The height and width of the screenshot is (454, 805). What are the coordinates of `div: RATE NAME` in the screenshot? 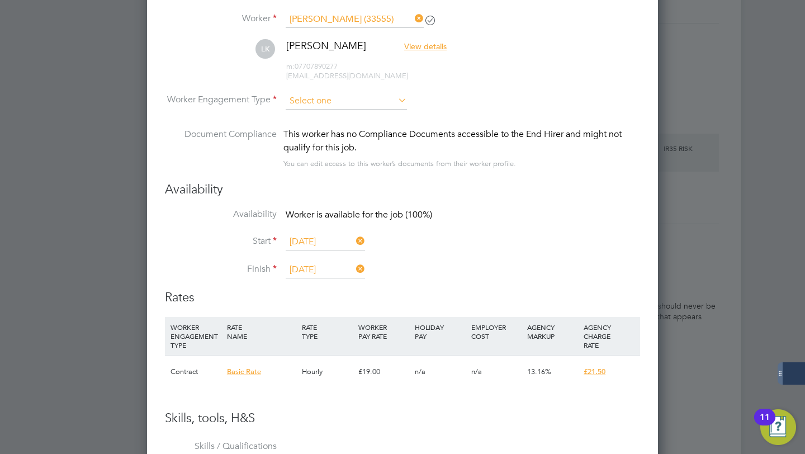 It's located at (262, 332).